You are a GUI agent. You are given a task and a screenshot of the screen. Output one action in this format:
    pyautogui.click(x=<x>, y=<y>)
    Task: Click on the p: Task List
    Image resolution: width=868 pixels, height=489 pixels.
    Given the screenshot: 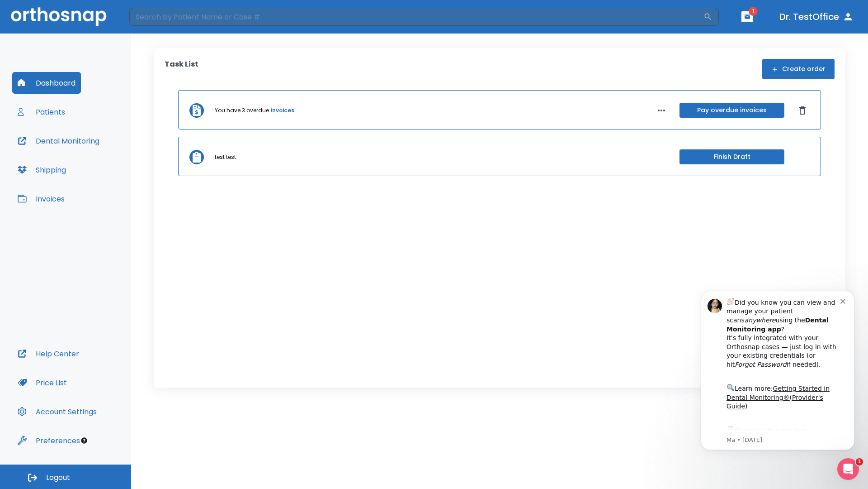 What is the action you would take?
    pyautogui.click(x=181, y=69)
    